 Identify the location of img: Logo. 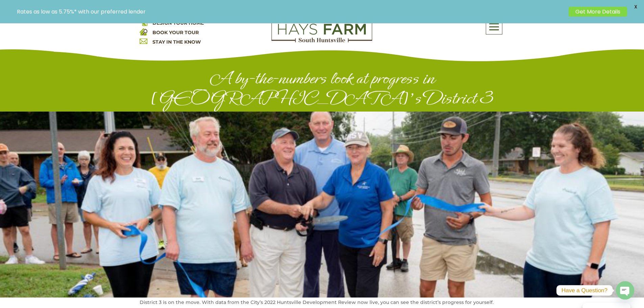
(322, 31).